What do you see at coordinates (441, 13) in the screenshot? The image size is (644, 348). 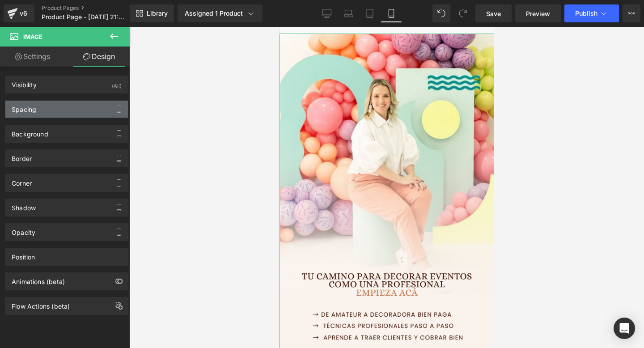 I see `button: Undo` at bounding box center [441, 13].